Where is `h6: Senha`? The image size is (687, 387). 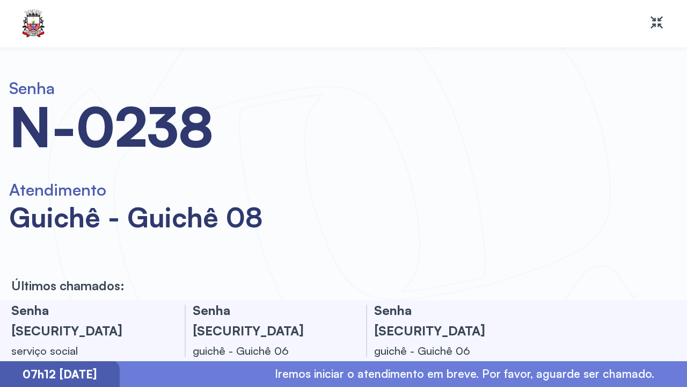
h6: Senha is located at coordinates (190, 88).